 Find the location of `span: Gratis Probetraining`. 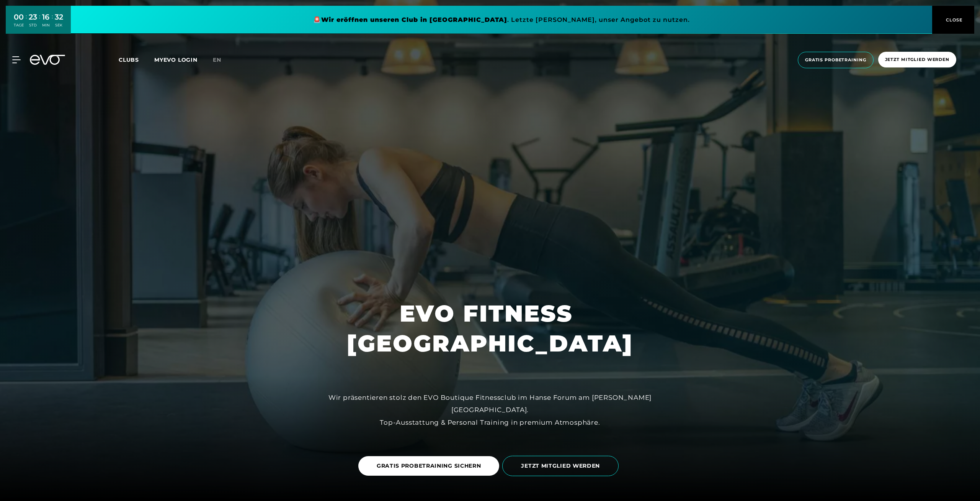

span: Gratis Probetraining is located at coordinates (836, 60).